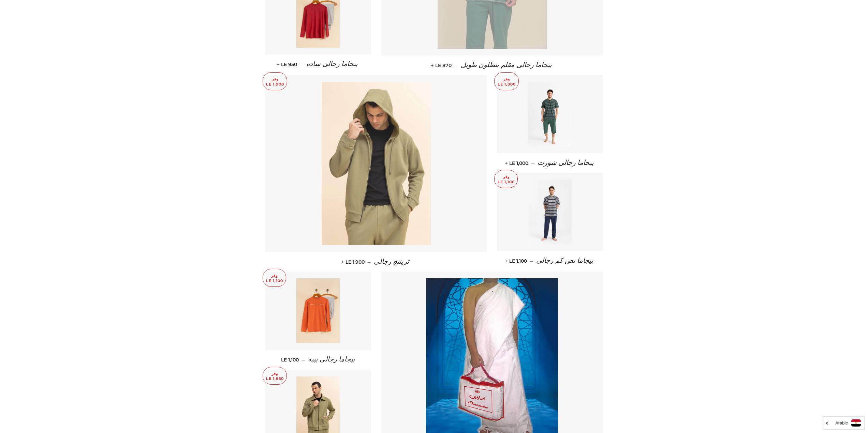  What do you see at coordinates (550, 163) in the screenshot?
I see `a: بيجاما رجالى شورت — LE 1,000` at bounding box center [550, 163].